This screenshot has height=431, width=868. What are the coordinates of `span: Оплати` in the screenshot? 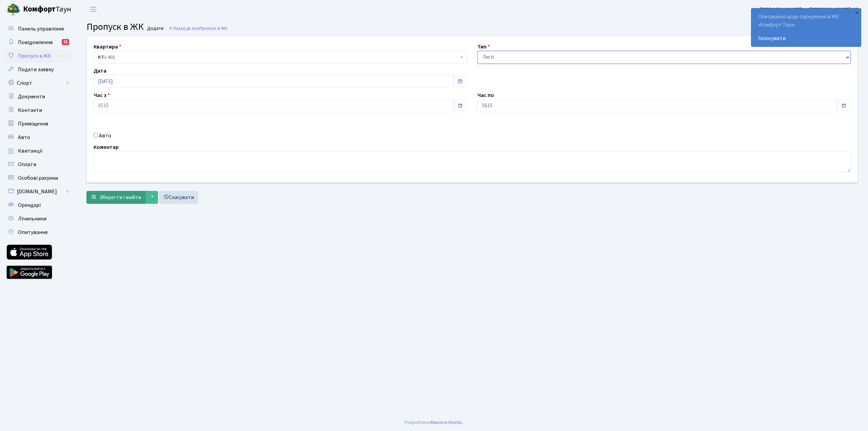 It's located at (27, 165).